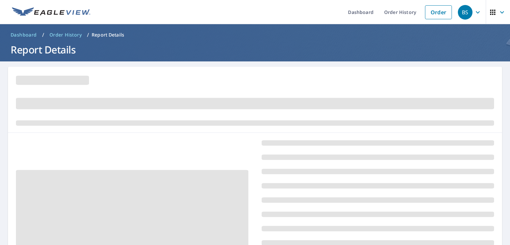  What do you see at coordinates (465, 12) in the screenshot?
I see `div: BS` at bounding box center [465, 12].